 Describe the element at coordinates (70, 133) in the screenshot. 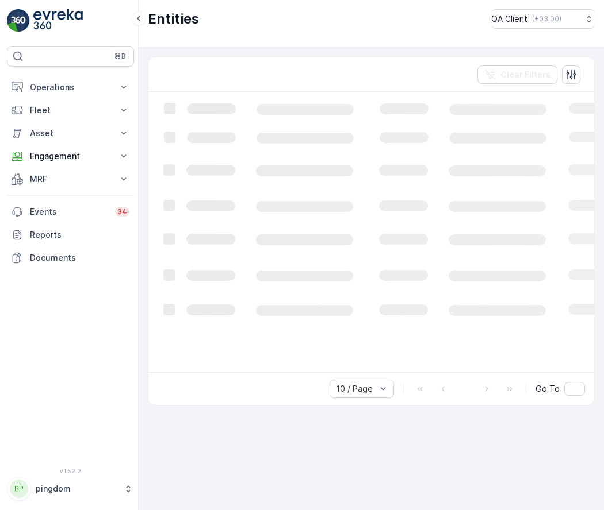

I see `button: Asset` at that location.